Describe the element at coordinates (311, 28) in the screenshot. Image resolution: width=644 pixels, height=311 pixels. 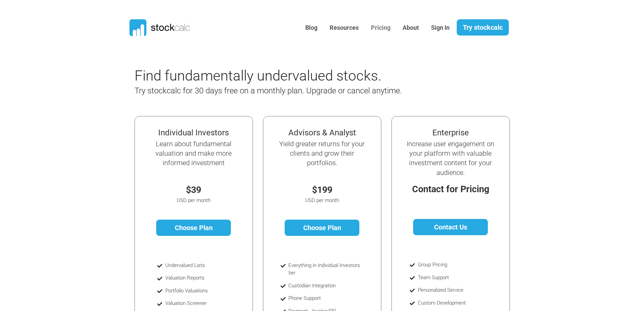
I see `a: Blog` at that location.